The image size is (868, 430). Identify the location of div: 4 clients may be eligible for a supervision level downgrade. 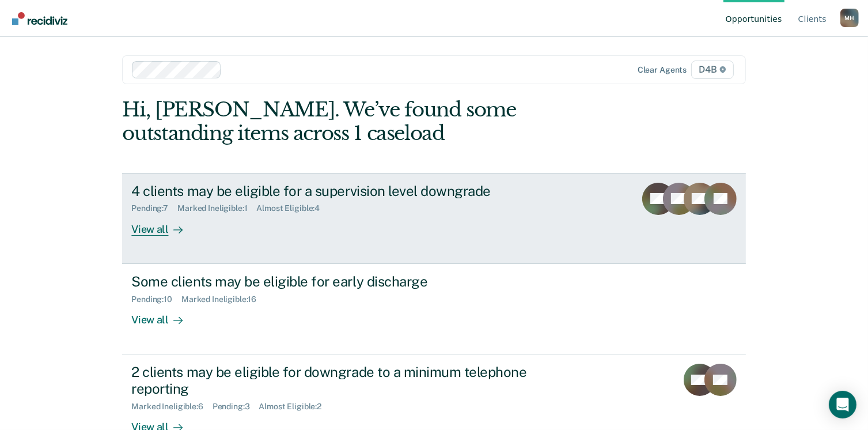
(334, 191).